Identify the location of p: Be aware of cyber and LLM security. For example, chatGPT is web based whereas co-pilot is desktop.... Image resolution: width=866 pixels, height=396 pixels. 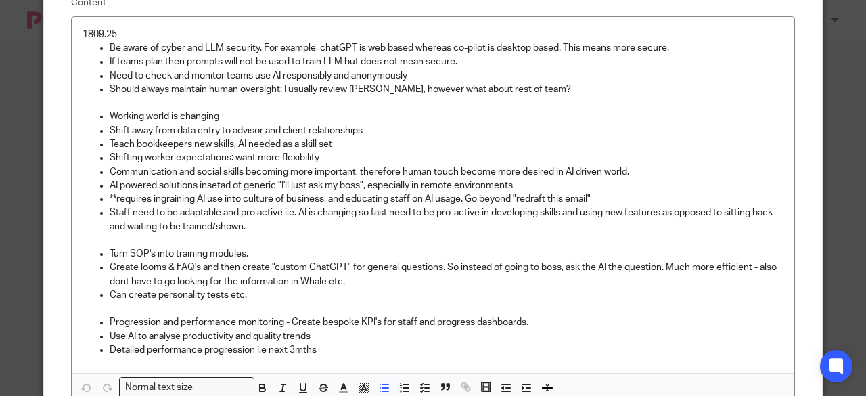
(447, 48).